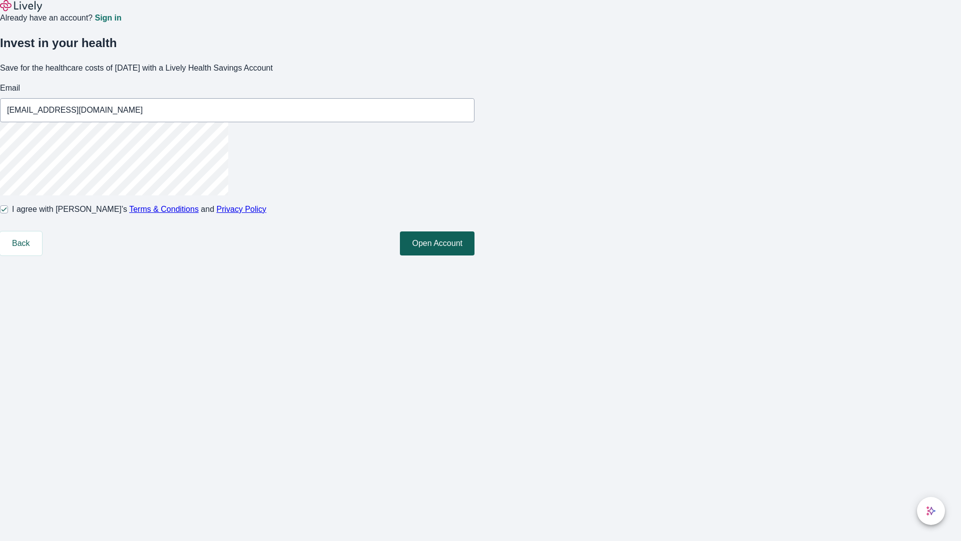  I want to click on a: Privacy Policy, so click(242, 209).